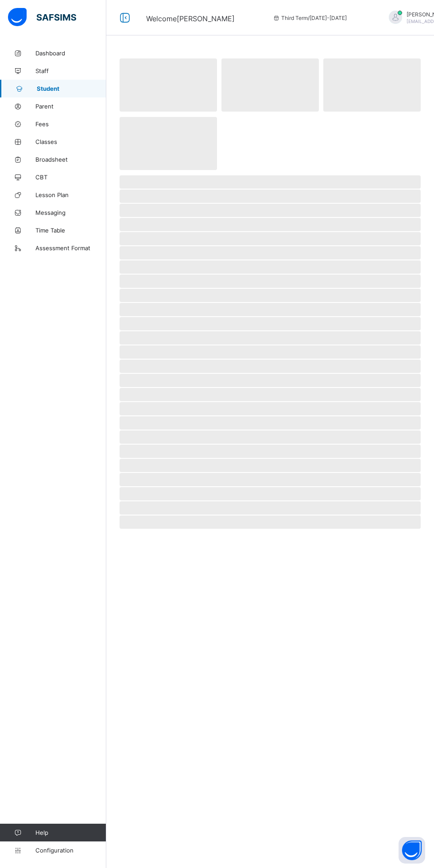 The height and width of the screenshot is (868, 434). What do you see at coordinates (71, 212) in the screenshot?
I see `span: Messaging` at bounding box center [71, 212].